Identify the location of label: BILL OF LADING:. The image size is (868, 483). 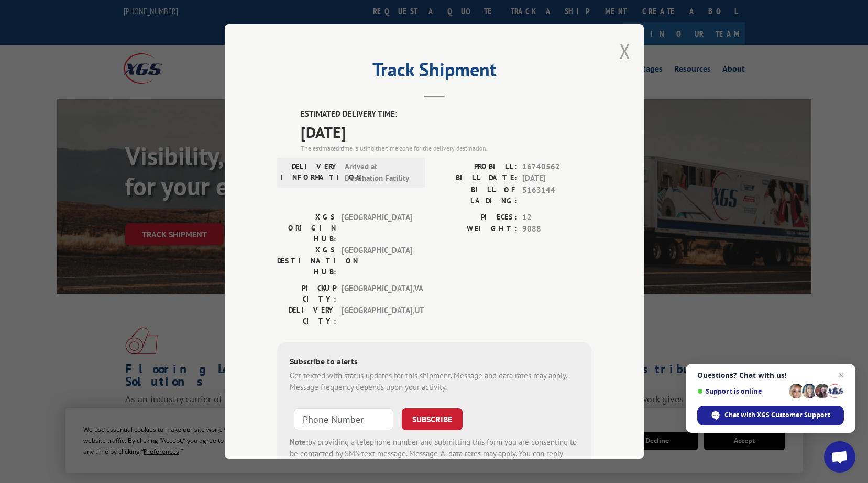
(475, 195).